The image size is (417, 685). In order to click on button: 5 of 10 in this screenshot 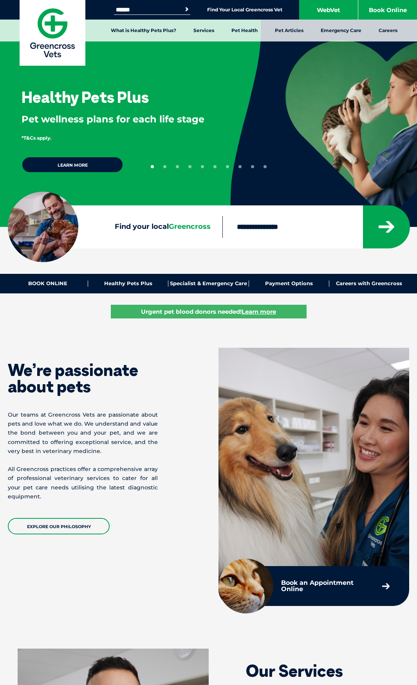, I will do `click(202, 167)`.